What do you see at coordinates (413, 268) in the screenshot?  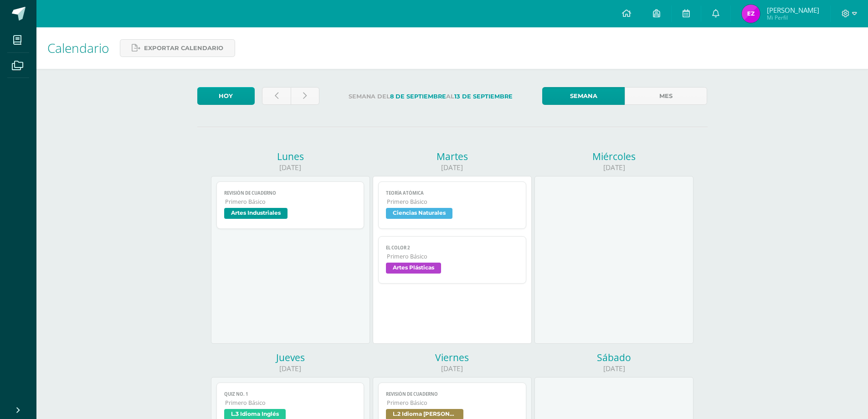 I see `span: Artes Plásticas` at bounding box center [413, 268].